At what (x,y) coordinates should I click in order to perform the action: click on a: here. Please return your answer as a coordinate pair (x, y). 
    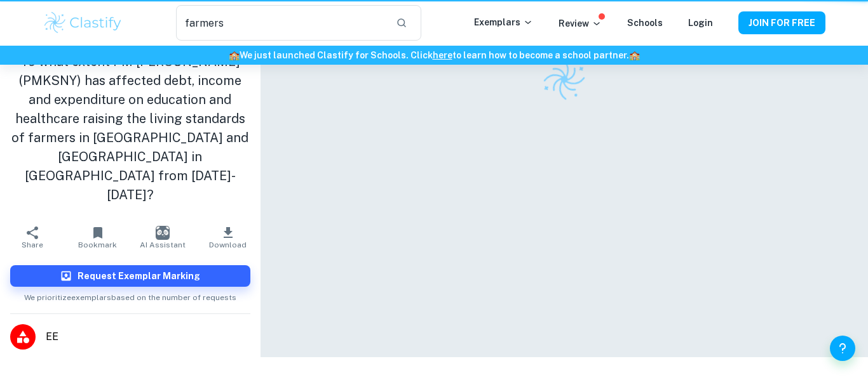
    Looking at the image, I should click on (443, 55).